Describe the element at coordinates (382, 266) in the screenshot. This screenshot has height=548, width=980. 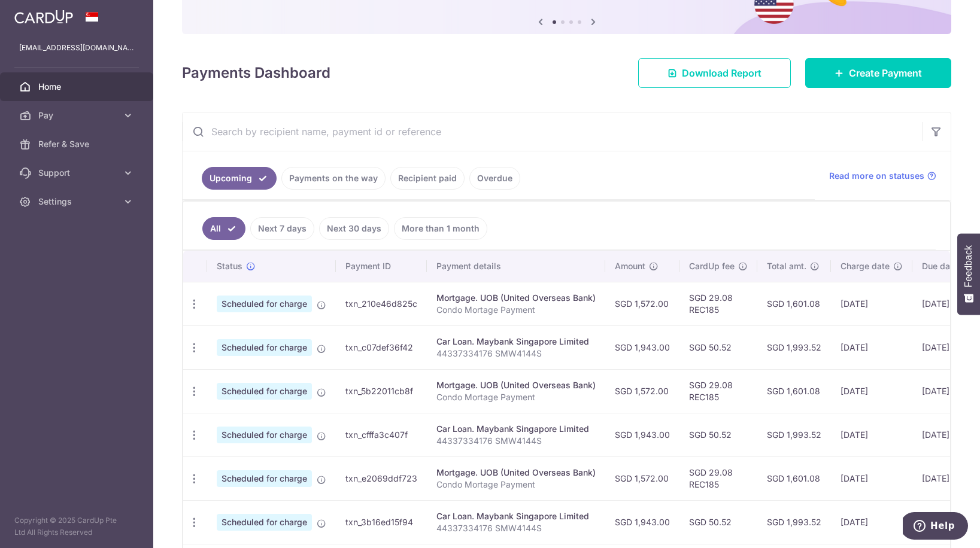
I see `th: Payment ID` at that location.